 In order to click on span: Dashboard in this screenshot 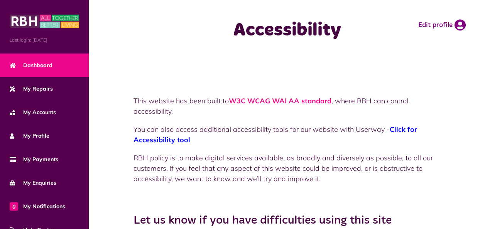, I will do `click(31, 65)`.